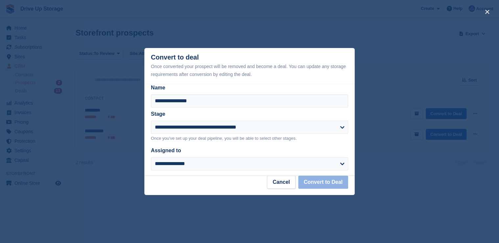  I want to click on p: Once you've set up your deal pipeline, you will be able to select other stages., so click(250, 138).